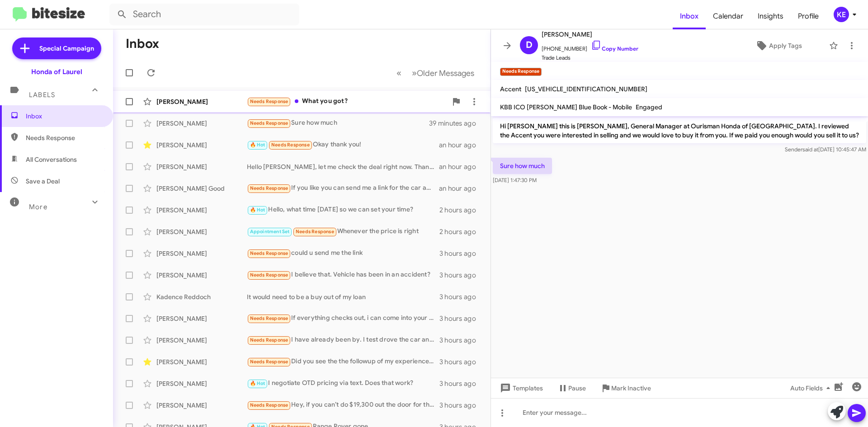 The width and height of the screenshot is (868, 427). I want to click on span: Templates, so click(521, 389).